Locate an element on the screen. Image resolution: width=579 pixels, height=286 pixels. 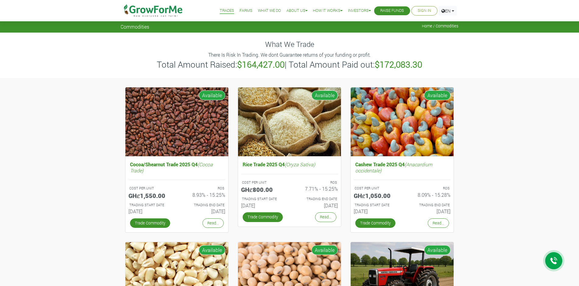
a: Cocoa/Shearnut Trade 2025 Q4(Cocoa Trade) COST PER UNIT GHȼ1,550.00 ROS 8.93% - 15.25% TRADING ST... is located at coordinates (177, 188).